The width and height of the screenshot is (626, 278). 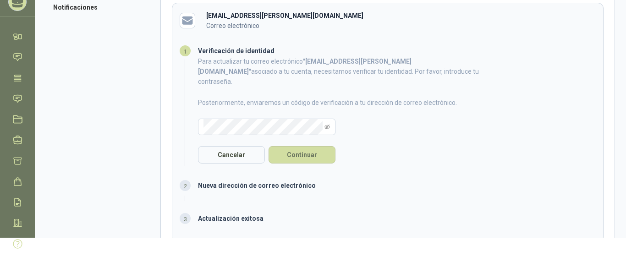 I want to click on button: Continuar, so click(x=302, y=155).